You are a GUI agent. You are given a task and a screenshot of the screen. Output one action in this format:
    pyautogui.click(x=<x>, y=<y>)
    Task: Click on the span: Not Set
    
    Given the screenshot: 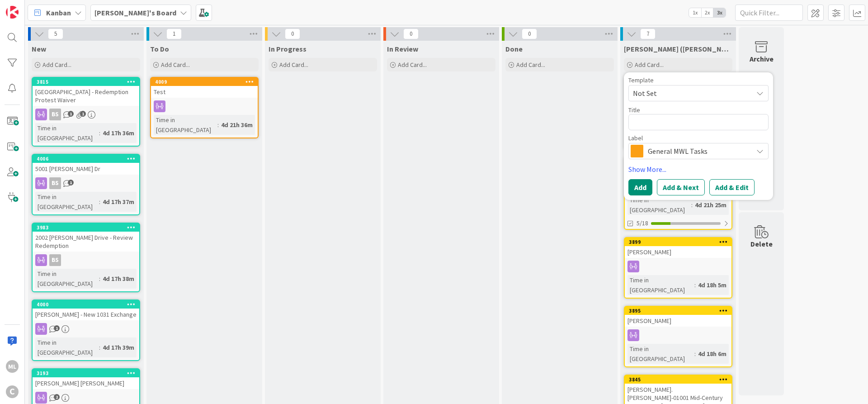 What is the action you would take?
    pyautogui.click(x=689, y=93)
    